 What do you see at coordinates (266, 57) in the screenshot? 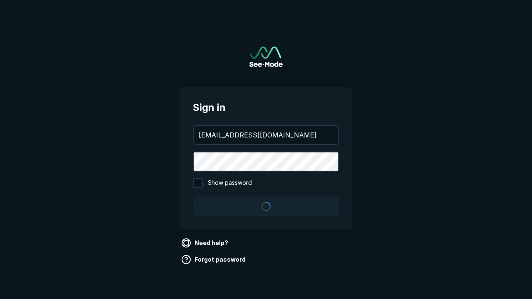
I see `a: Go to sign in` at bounding box center [266, 57].